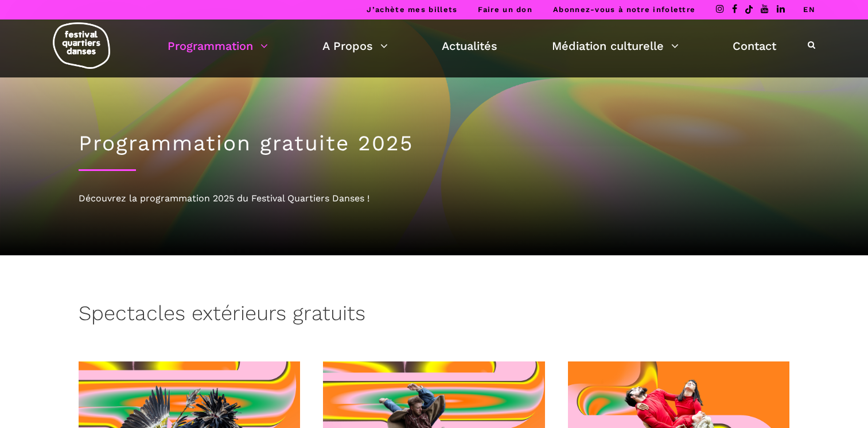 The image size is (868, 428). Describe the element at coordinates (505, 9) in the screenshot. I see `a: Faire un don` at that location.